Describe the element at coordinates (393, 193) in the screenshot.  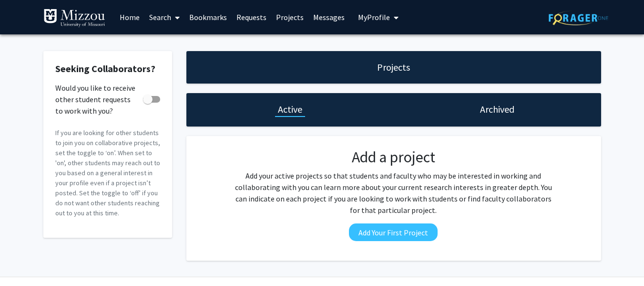
I see `p: Add your active projects so that students and faculty who may be interested in working and collab...` at that location.